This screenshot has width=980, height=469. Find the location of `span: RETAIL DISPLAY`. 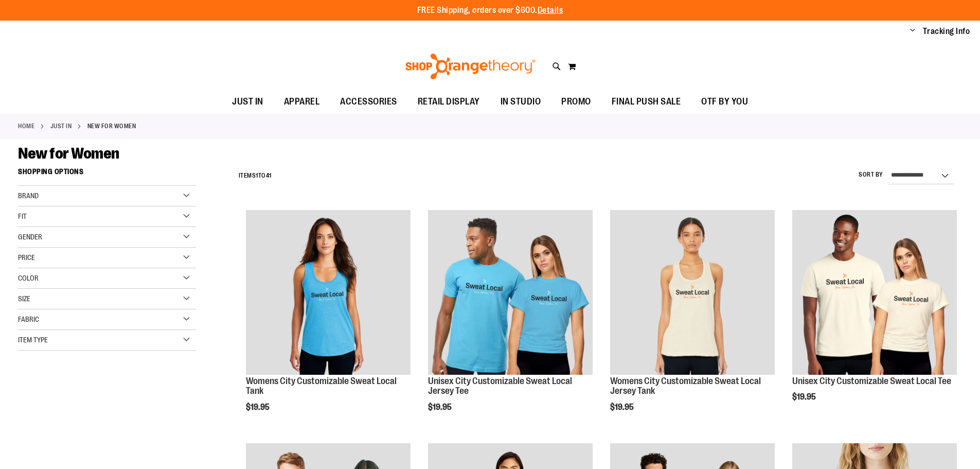

span: RETAIL DISPLAY is located at coordinates (448, 101).